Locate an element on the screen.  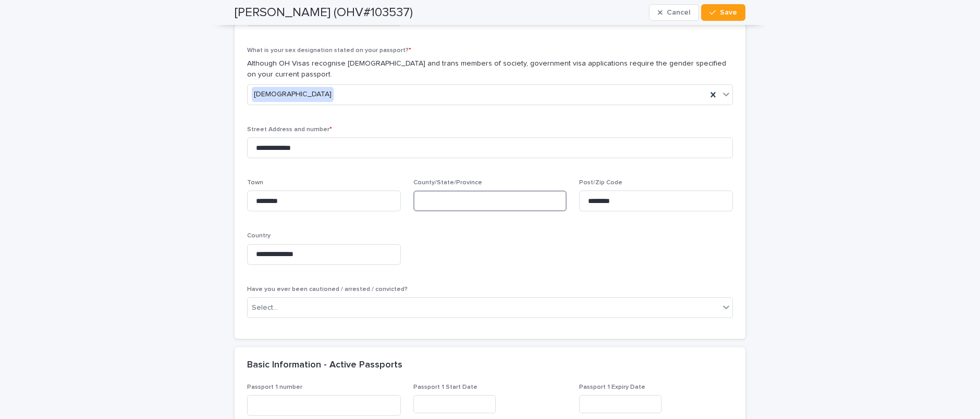
h2: Basic Information - Active Passports is located at coordinates (325, 366).